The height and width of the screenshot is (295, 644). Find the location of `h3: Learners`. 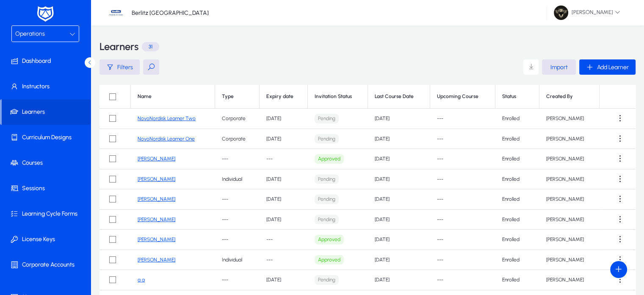

h3: Learners is located at coordinates (119, 46).